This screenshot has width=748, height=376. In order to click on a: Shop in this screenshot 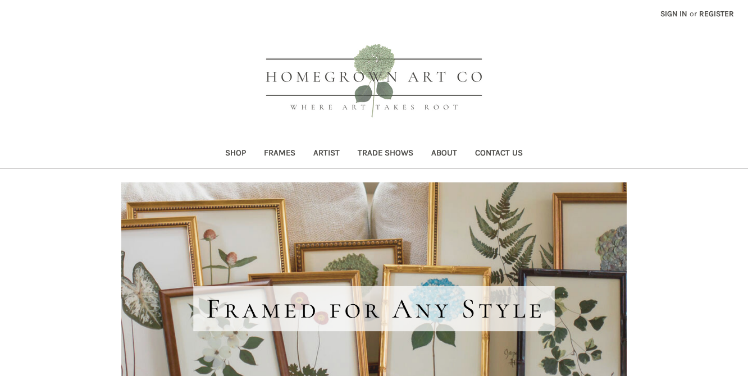, I will do `click(235, 154)`.